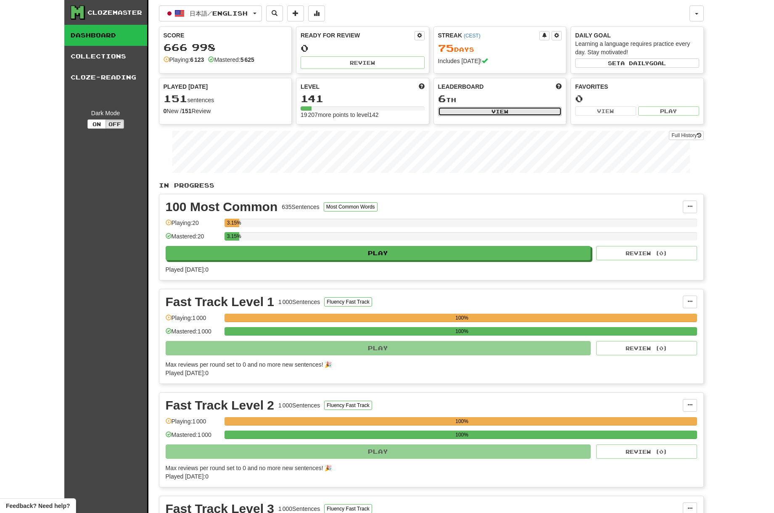 This screenshot has width=774, height=513. Describe the element at coordinates (446, 48) in the screenshot. I see `span: 75` at that location.